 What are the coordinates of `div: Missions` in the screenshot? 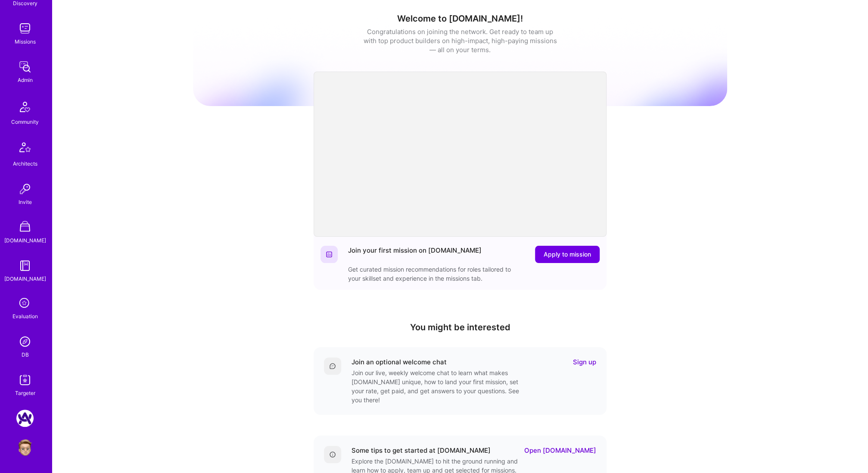 It's located at (25, 41).